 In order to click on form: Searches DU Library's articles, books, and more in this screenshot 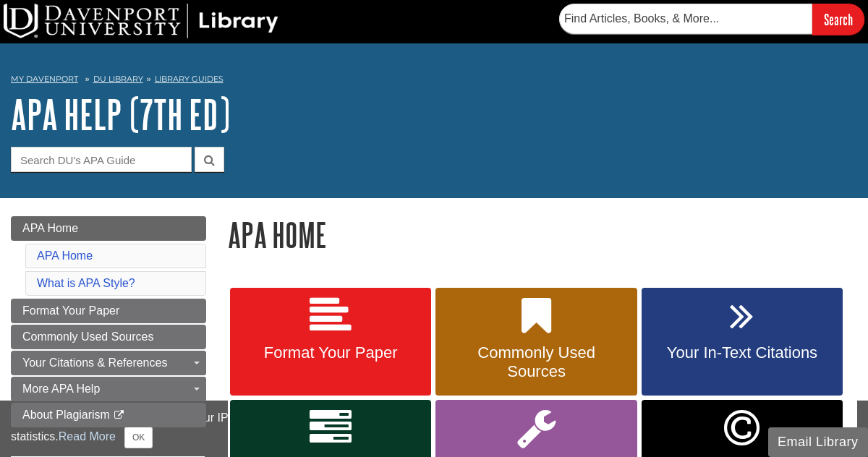, I will do `click(712, 19)`.